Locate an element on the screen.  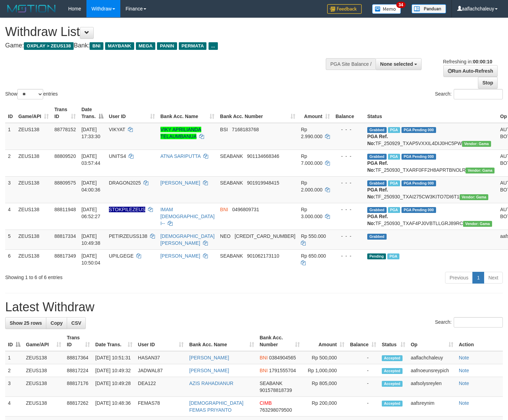
img: MOTION_logo.png is located at coordinates (32, 8).